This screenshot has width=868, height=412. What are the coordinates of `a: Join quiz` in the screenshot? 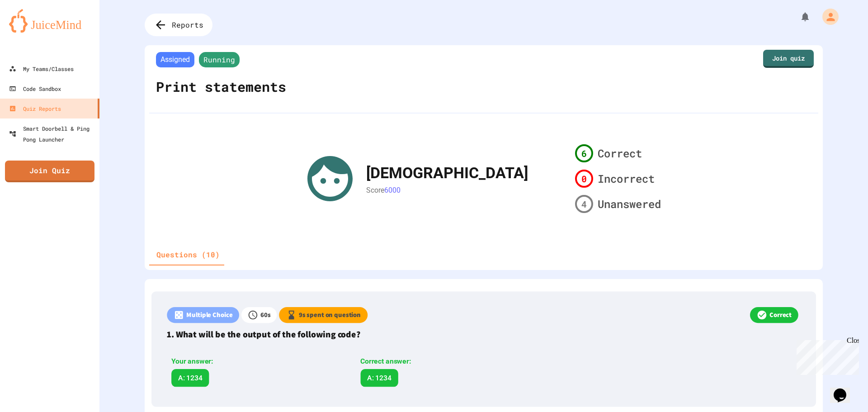 It's located at (788, 59).